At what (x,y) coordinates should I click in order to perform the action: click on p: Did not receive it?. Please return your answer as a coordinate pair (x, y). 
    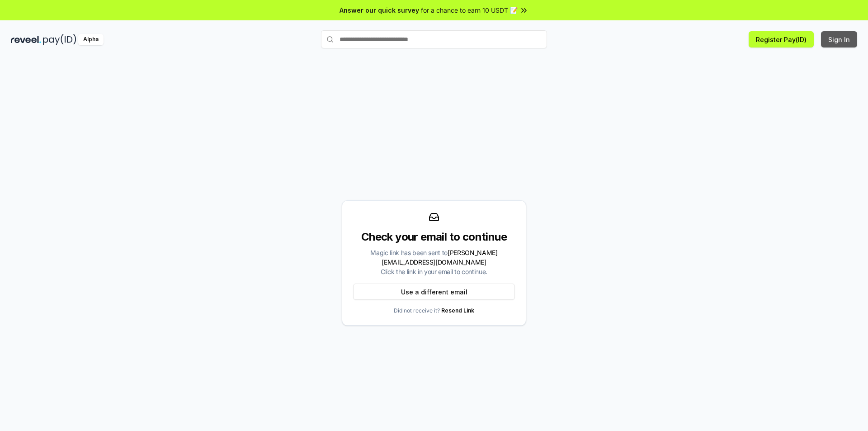
    Looking at the image, I should click on (434, 311).